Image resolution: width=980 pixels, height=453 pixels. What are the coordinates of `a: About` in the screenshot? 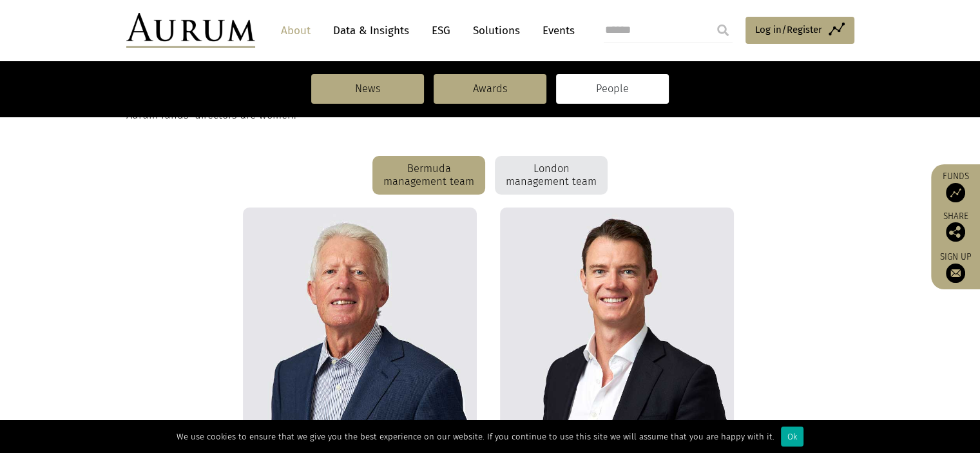 It's located at (296, 30).